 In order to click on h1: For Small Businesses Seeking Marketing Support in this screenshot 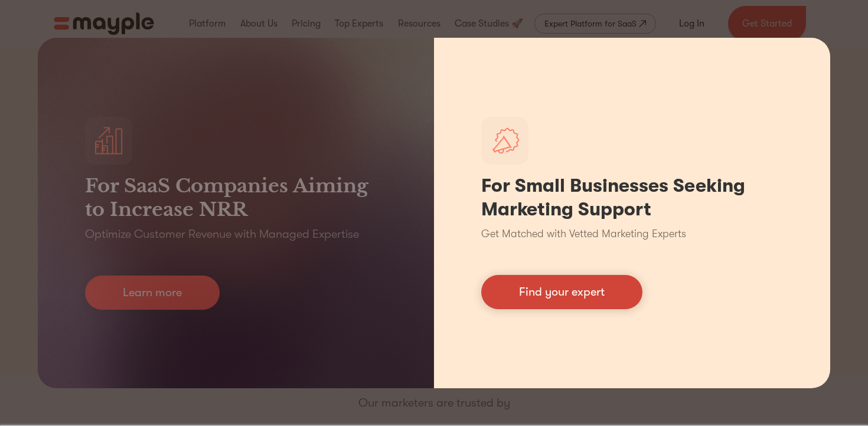, I will do `click(632, 198)`.